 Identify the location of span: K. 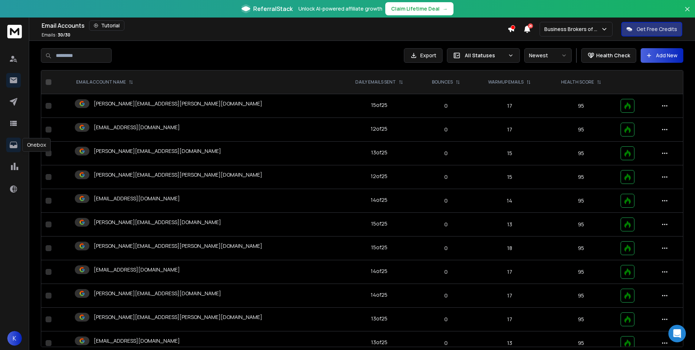
(15, 338).